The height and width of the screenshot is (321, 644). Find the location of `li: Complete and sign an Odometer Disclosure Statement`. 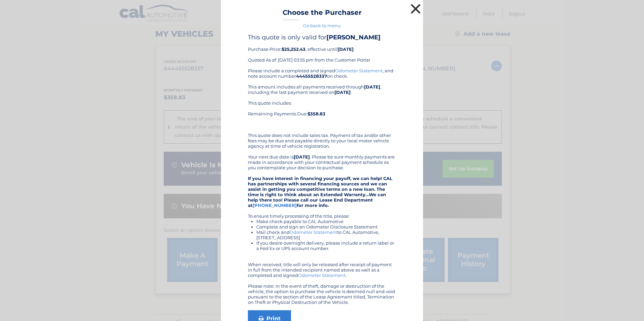

li: Complete and sign an Odometer Disclosure Statement is located at coordinates (326, 227).